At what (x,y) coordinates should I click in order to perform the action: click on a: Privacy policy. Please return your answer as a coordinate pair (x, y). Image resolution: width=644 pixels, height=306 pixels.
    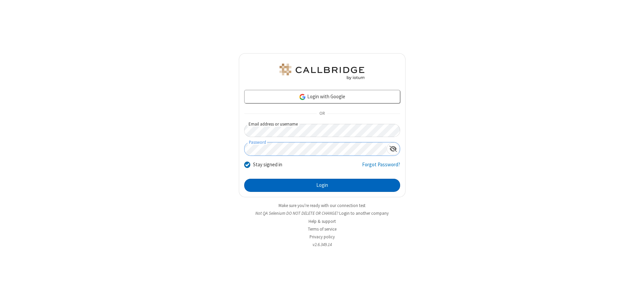
    Looking at the image, I should click on (322, 237).